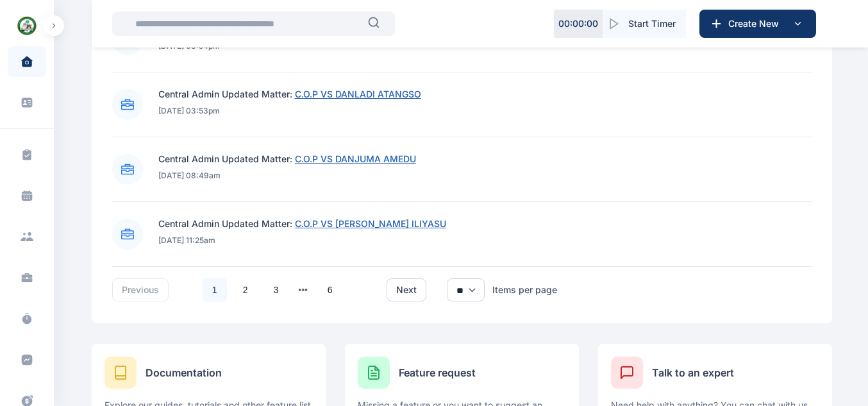 Image resolution: width=868 pixels, height=406 pixels. Describe the element at coordinates (406, 290) in the screenshot. I see `button: next` at that location.